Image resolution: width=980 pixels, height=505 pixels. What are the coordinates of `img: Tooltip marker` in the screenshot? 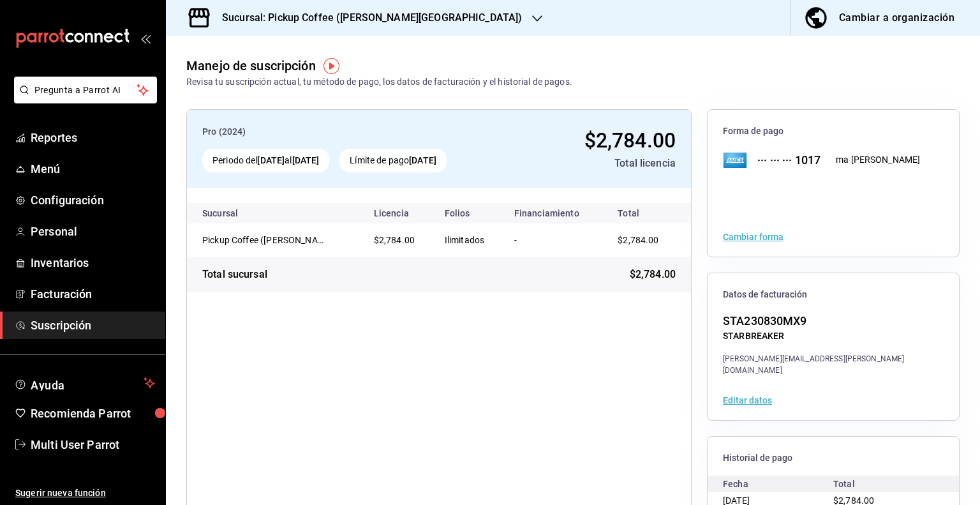 It's located at (331, 66).